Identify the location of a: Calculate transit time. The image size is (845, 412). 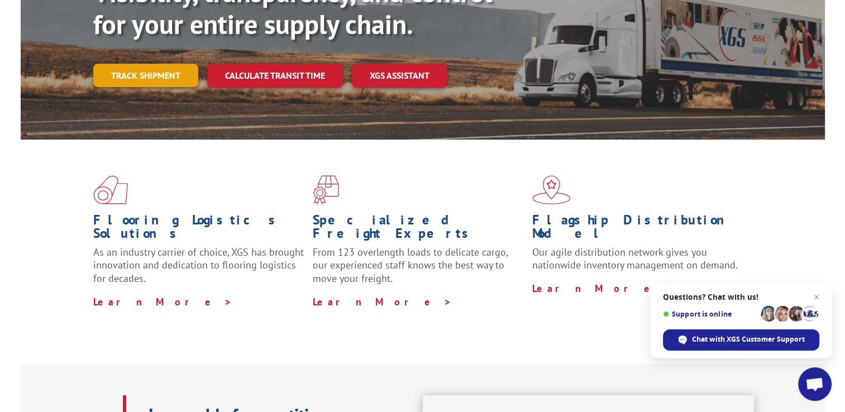
(275, 75).